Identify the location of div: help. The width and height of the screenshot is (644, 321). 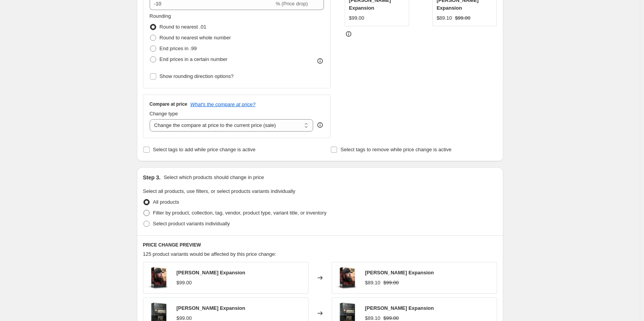
(320, 125).